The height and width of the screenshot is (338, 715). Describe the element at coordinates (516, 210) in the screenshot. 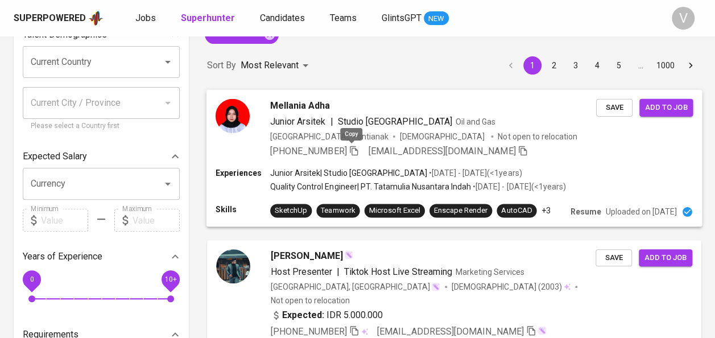

I see `div: AutoCAD` at that location.